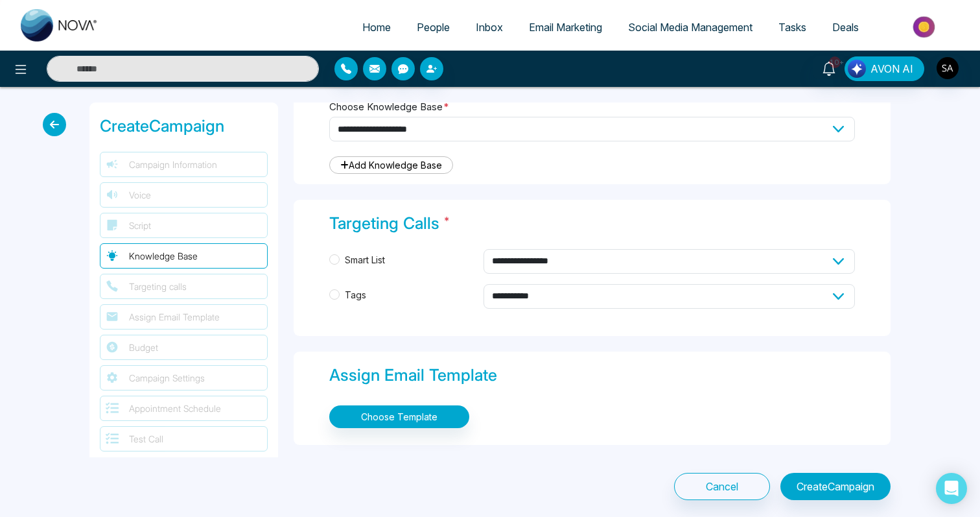 This screenshot has width=980, height=517. Describe the element at coordinates (143, 347) in the screenshot. I see `span: Budget` at that location.